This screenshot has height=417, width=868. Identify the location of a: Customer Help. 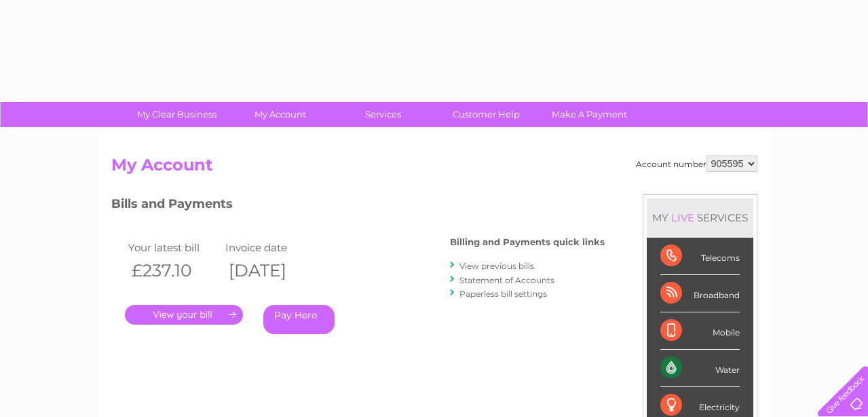
(487, 114).